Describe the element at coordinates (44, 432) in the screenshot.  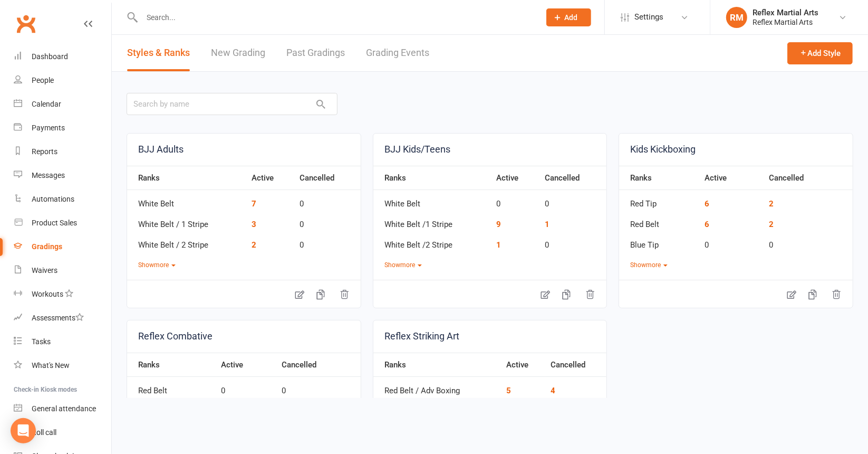
I see `div: Roll call` at that location.